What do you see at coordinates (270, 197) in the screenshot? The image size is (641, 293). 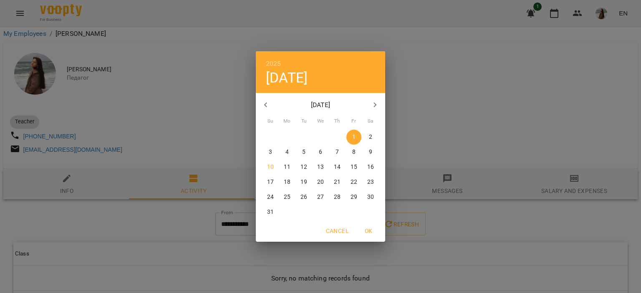 I see `button: 24` at bounding box center [270, 197].